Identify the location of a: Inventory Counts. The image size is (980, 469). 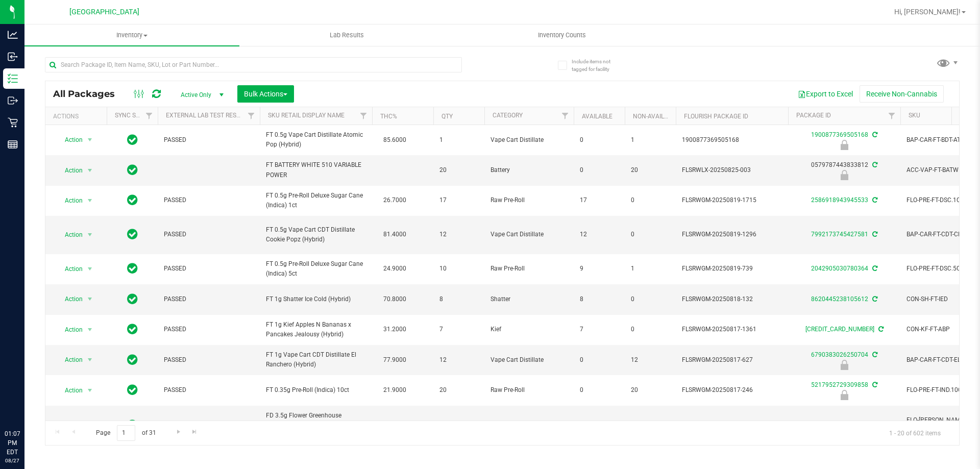
(562, 35).